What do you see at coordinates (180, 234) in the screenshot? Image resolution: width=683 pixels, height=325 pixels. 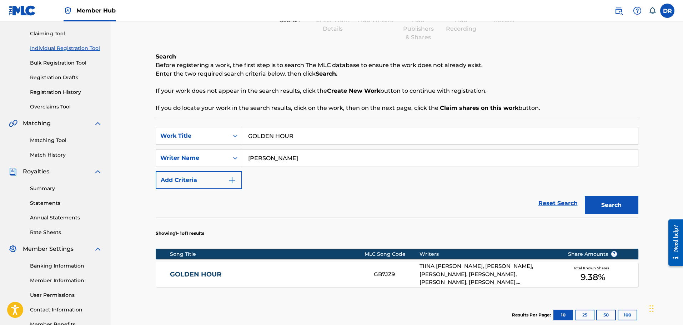 I see `p: Showing 1 - 1 of 1 results` at bounding box center [180, 234].